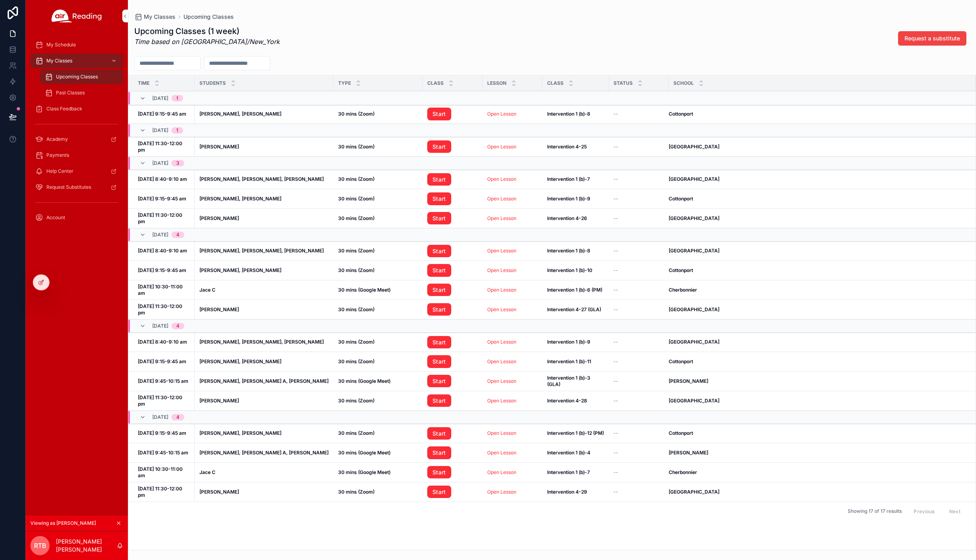  What do you see at coordinates (576, 472) in the screenshot?
I see `a: Intervention 1 (b)-7` at bounding box center [576, 472].